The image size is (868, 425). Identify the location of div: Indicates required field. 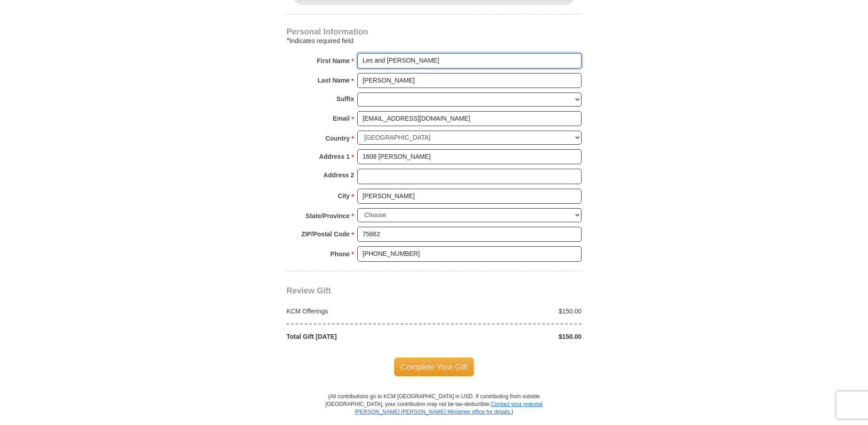
(434, 41).